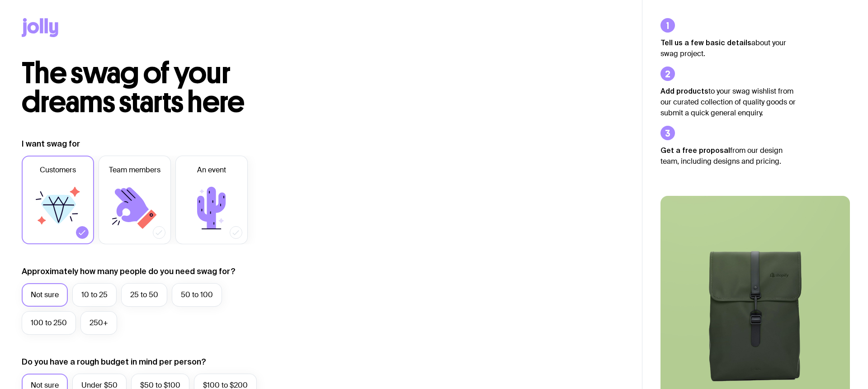 The width and height of the screenshot is (868, 389). Describe the element at coordinates (114, 361) in the screenshot. I see `label: Do you have a rough budget in mind per person?` at that location.